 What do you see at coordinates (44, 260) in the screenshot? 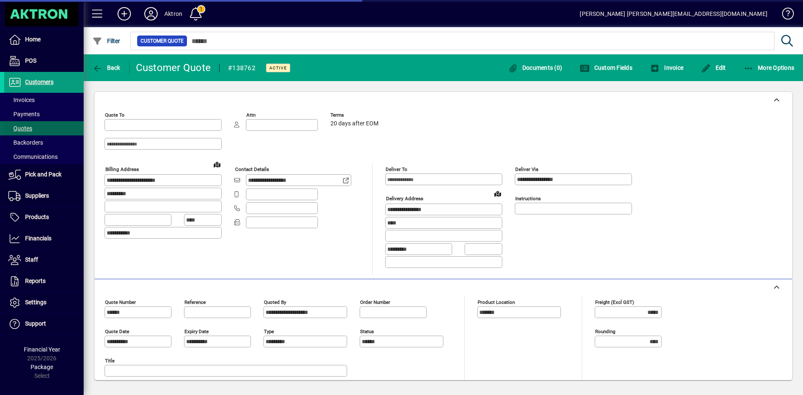
I see `a: Staff` at bounding box center [44, 260].